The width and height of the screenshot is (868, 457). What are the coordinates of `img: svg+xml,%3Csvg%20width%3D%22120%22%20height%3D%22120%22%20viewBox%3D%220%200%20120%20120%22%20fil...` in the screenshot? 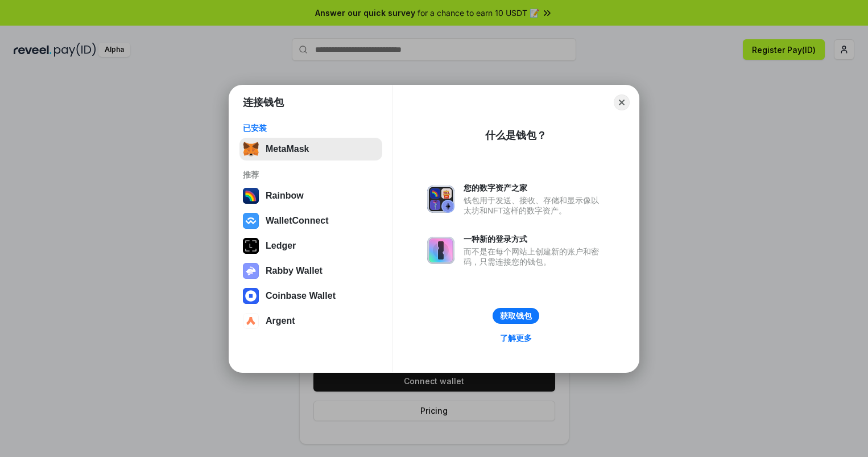 It's located at (250, 196).